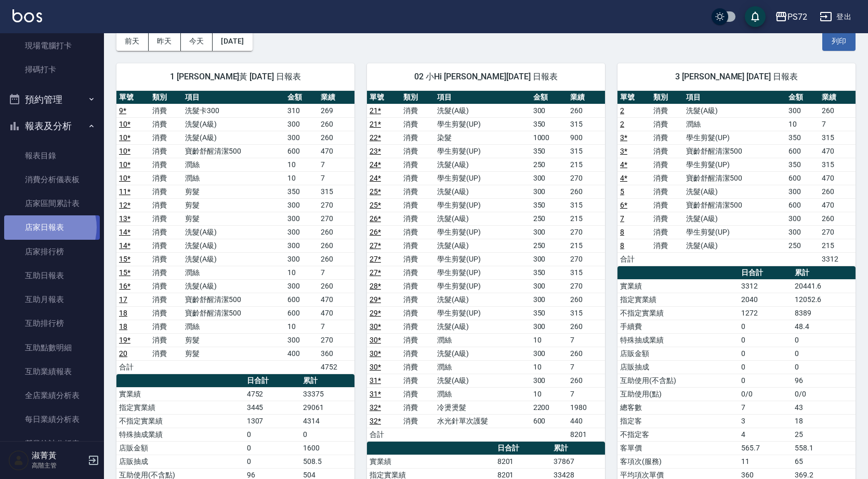 Image resolution: width=868 pixels, height=479 pixels. I want to click on td: 1272, so click(765, 313).